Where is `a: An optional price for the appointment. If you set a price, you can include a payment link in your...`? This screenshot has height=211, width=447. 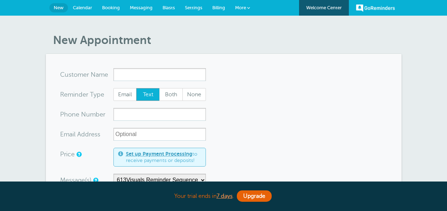 a: An optional price for the appointment. If you set a price, you can include a payment link in your... is located at coordinates (79, 154).